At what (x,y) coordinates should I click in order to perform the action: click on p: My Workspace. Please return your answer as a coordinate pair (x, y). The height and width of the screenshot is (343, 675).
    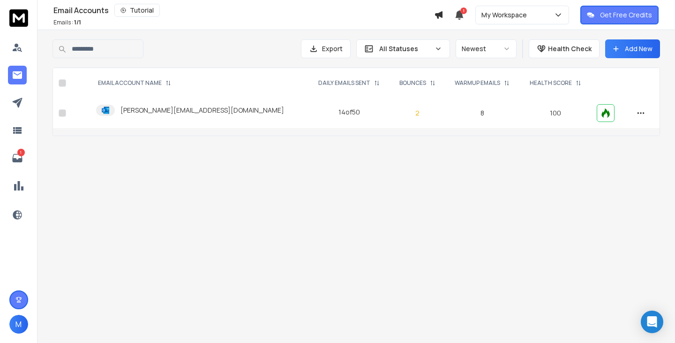
    Looking at the image, I should click on (506, 15).